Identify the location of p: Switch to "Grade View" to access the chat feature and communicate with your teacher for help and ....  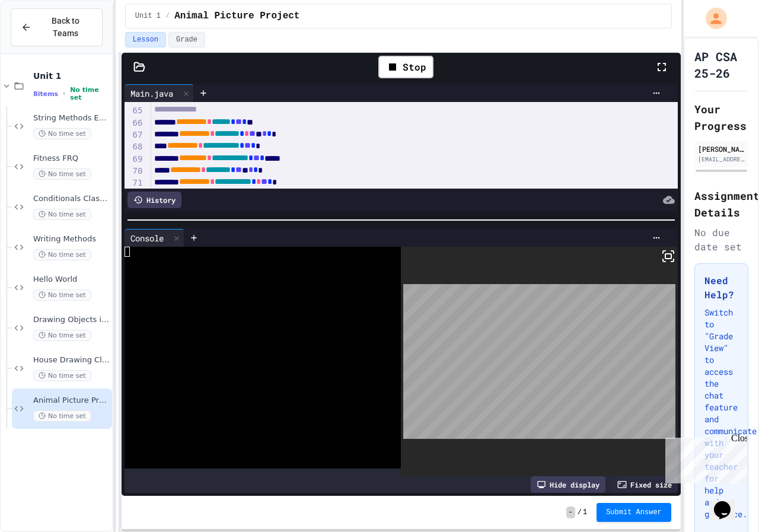
(721, 413).